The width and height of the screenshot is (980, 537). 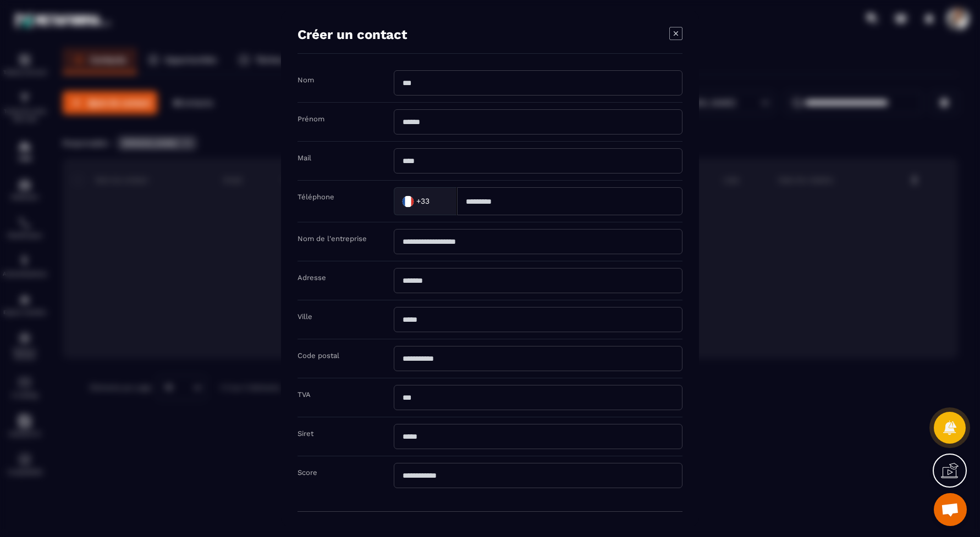 What do you see at coordinates (438, 201) in the screenshot?
I see `input: Search for option` at bounding box center [438, 201].